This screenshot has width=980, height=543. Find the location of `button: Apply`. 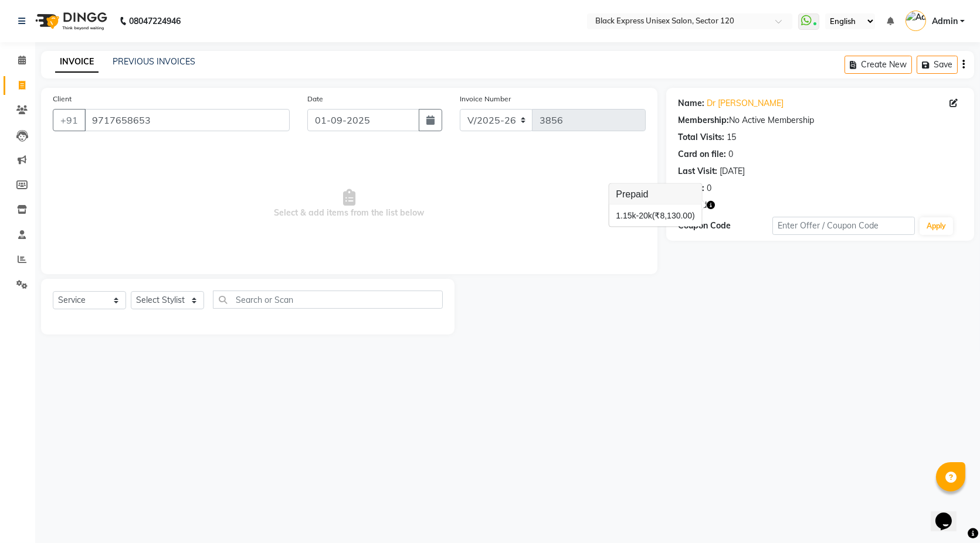

button: Apply is located at coordinates (936, 226).